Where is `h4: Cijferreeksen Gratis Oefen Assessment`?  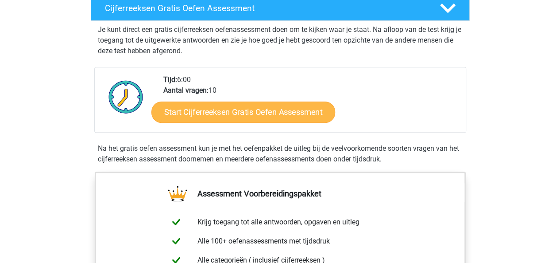 h4: Cijferreeksen Gratis Oefen Assessment is located at coordinates (265, 8).